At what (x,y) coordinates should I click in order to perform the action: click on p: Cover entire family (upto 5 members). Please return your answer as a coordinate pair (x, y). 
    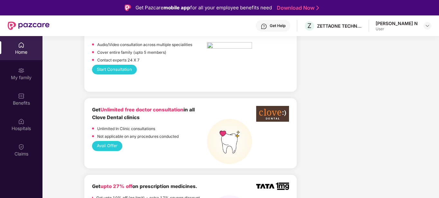
    Looking at the image, I should click on (132, 52).